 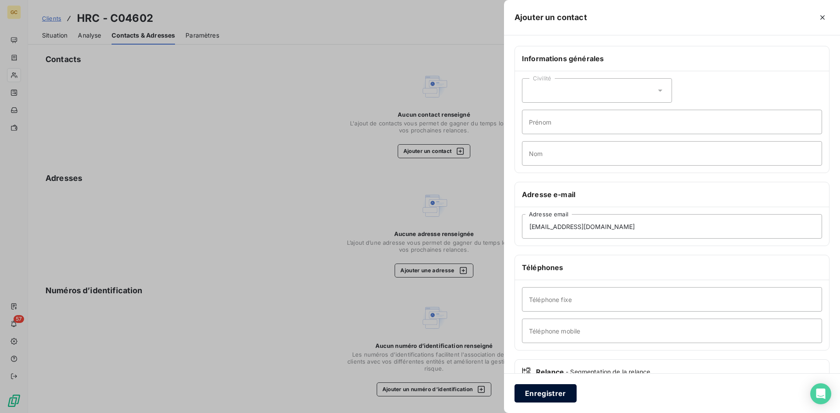 What do you see at coordinates (672, 59) in the screenshot?
I see `h6: Informations générales` at bounding box center [672, 59].